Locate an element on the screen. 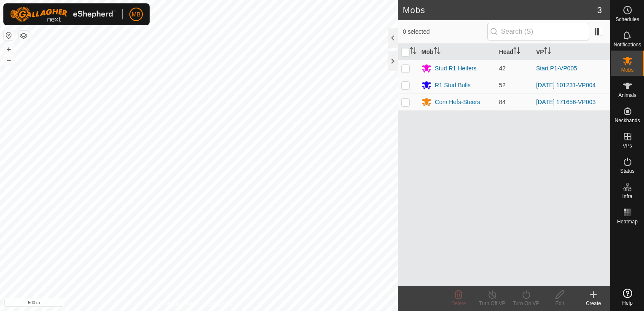 This screenshot has height=311, width=644. span: Delete is located at coordinates (459, 304).